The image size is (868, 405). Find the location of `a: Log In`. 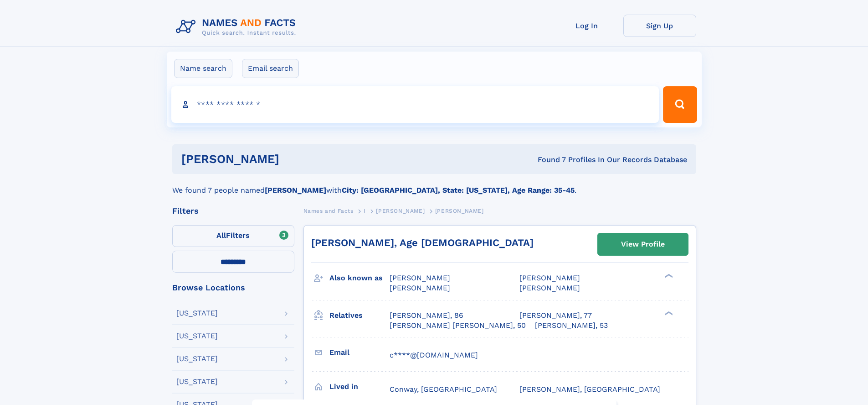

a: Log In is located at coordinates (586, 25).